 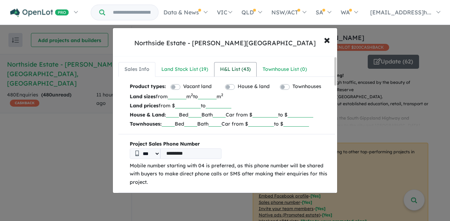 What do you see at coordinates (137, 154) in the screenshot?
I see `img: Phone icon` at bounding box center [137, 154].